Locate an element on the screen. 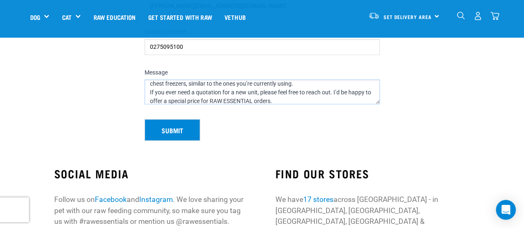 Image resolution: width=524 pixels, height=228 pixels. a: Facebook is located at coordinates (111, 200).